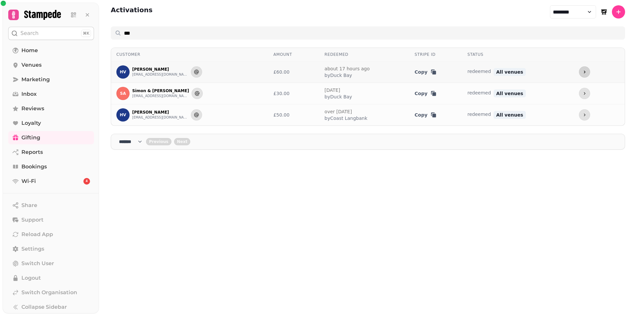 This screenshot has height=316, width=633. What do you see at coordinates (29, 33) in the screenshot?
I see `p: Search` at bounding box center [29, 33].